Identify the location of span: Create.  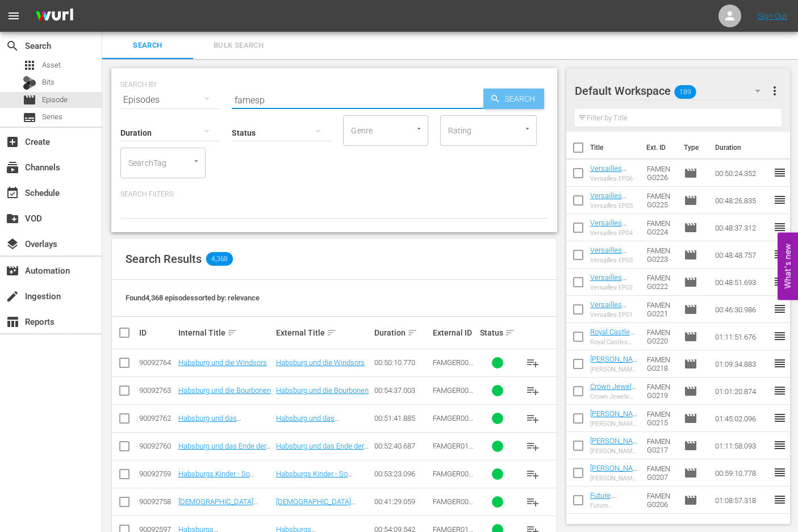
(12, 142).